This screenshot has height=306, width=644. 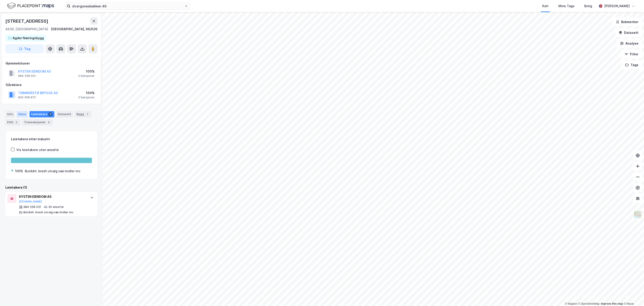 I want to click on div: Hjemmelshaver, so click(x=51, y=63).